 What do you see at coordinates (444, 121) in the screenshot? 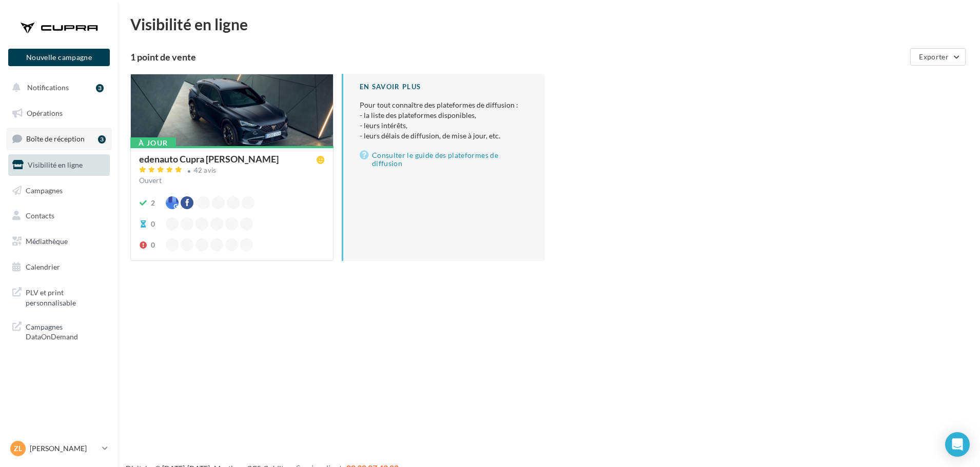
I see `p: Pour tout connaître des plateformes de diffusion :` at bounding box center [444, 121].